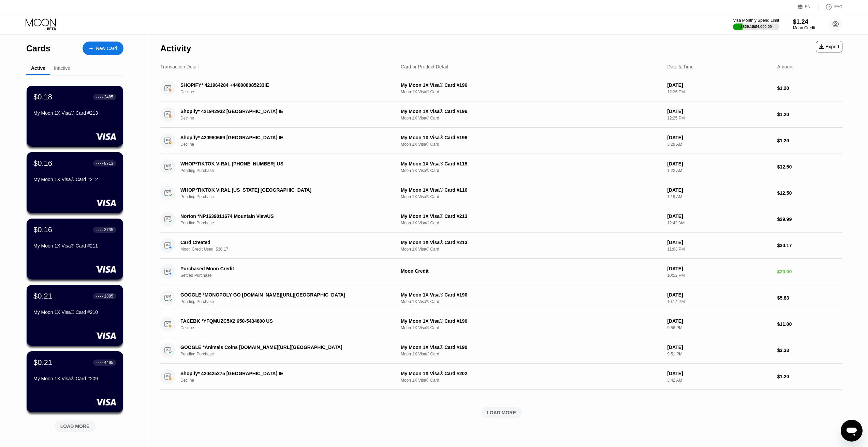 The height and width of the screenshot is (447, 868). What do you see at coordinates (756, 27) in the screenshot?
I see `div: $829.10 / $4,000.00` at bounding box center [756, 27].